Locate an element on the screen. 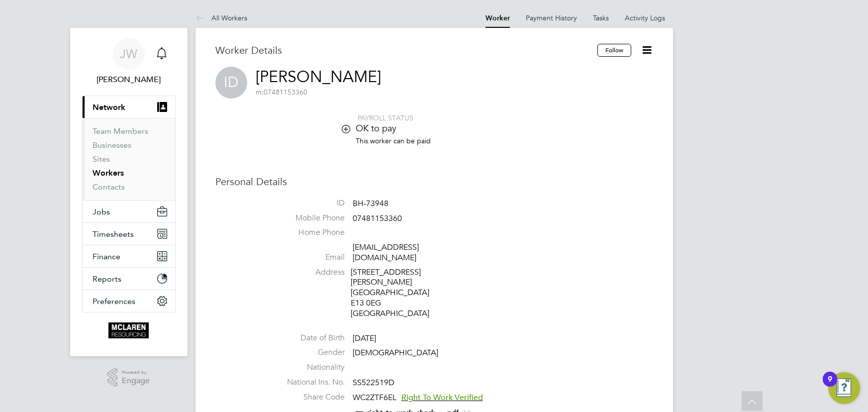 The width and height of the screenshot is (868, 412). span: Finance is located at coordinates (107, 256).